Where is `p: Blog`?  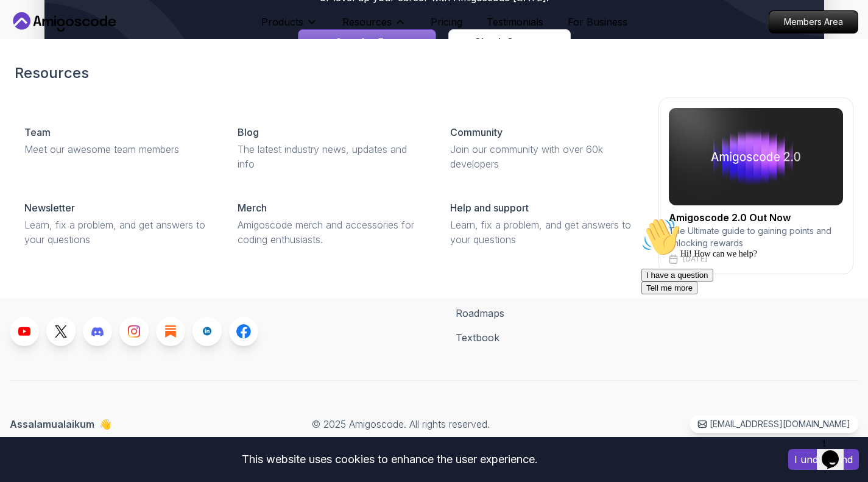 p: Blog is located at coordinates (248, 133).